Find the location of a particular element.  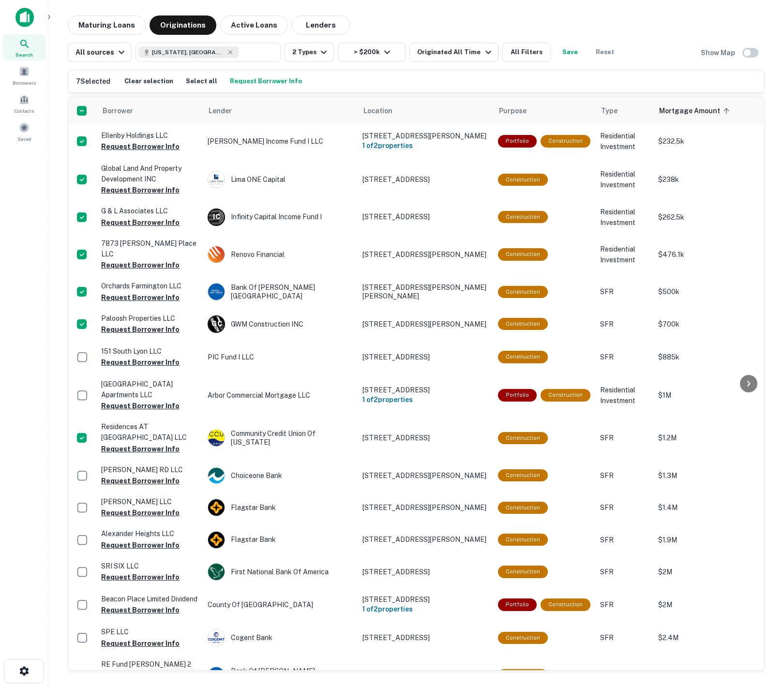

button: Reset is located at coordinates (605, 52).